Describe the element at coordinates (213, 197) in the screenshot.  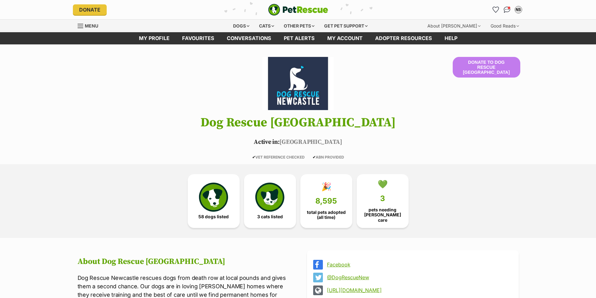
I see `img: petrescue-icon-eee76f85a60ef55c4a1927667547b313a7c0e82042636edf73dce9c88f694885.svg` at that location.